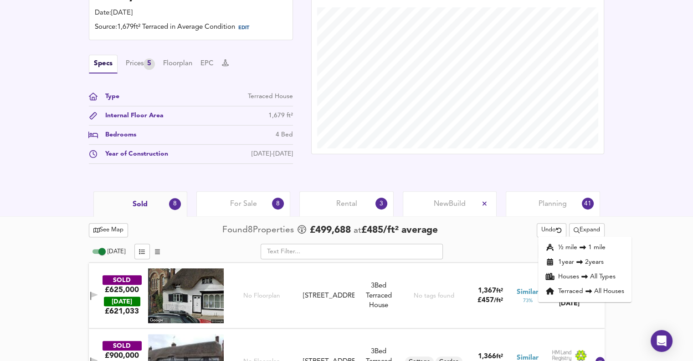 The height and width of the screenshot is (361, 693). Describe the element at coordinates (140, 204) in the screenshot. I see `span: Sold` at that location.